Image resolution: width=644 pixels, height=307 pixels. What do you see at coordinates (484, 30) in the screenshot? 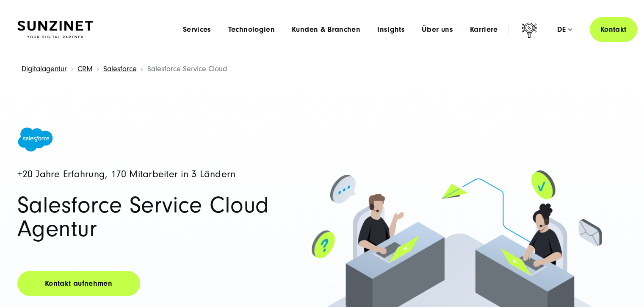
I see `a: Karriere` at bounding box center [484, 30].